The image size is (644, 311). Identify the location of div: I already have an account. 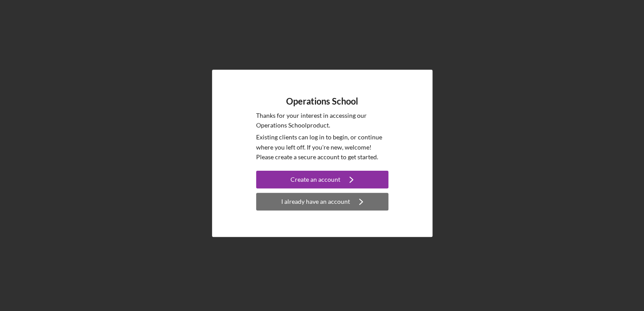
(316, 202).